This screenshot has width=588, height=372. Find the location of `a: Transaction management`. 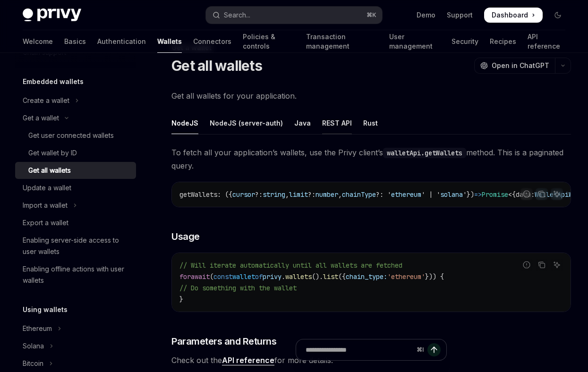

a: Transaction management is located at coordinates (342, 41).